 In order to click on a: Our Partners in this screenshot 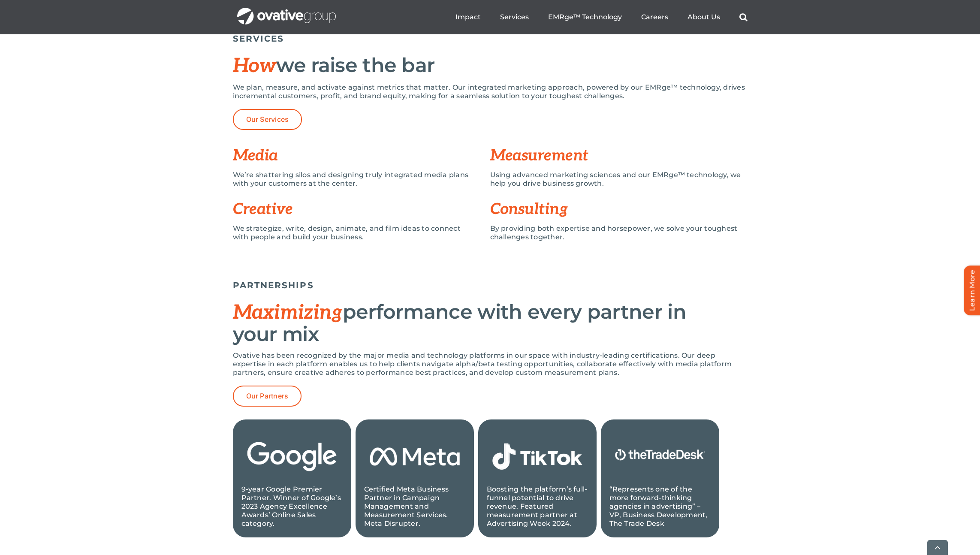, I will do `click(267, 396)`.